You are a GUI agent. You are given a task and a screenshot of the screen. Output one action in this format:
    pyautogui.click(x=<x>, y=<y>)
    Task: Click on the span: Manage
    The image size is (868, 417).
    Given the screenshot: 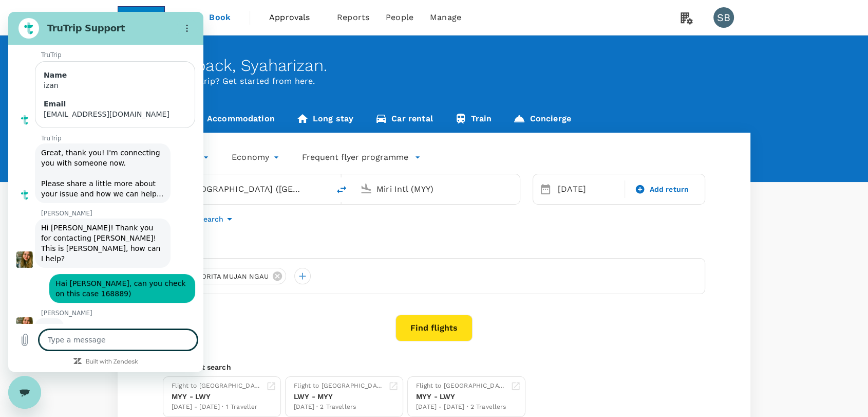 What is the action you would take?
    pyautogui.click(x=445, y=18)
    